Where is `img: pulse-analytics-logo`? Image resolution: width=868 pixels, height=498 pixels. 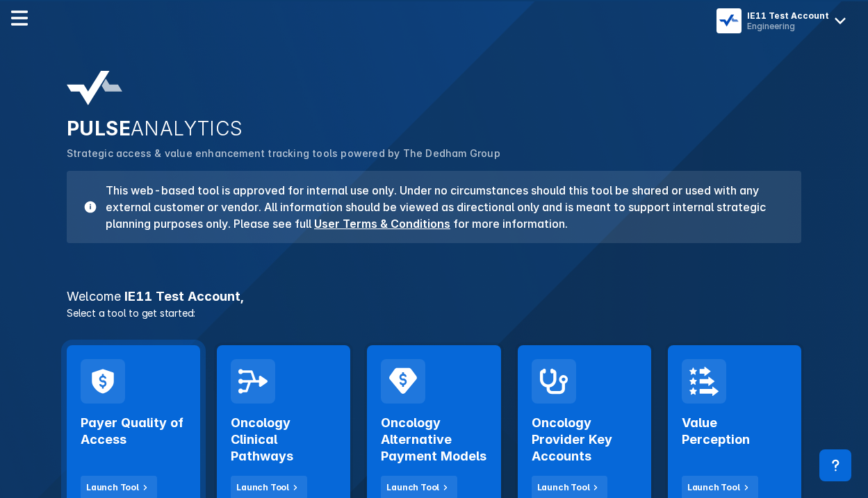
img: pulse-analytics-logo is located at coordinates (95, 88).